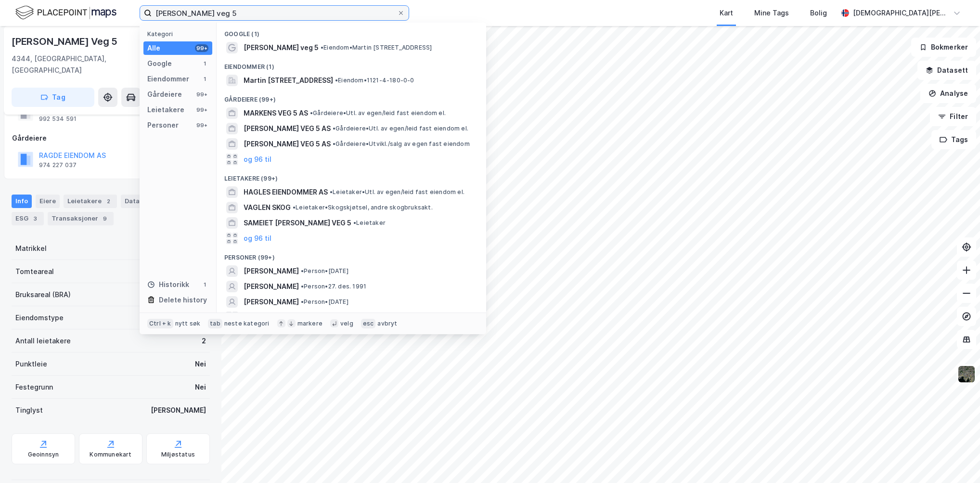 The height and width of the screenshot is (483, 980). I want to click on div: Transaksjoner, so click(81, 219).